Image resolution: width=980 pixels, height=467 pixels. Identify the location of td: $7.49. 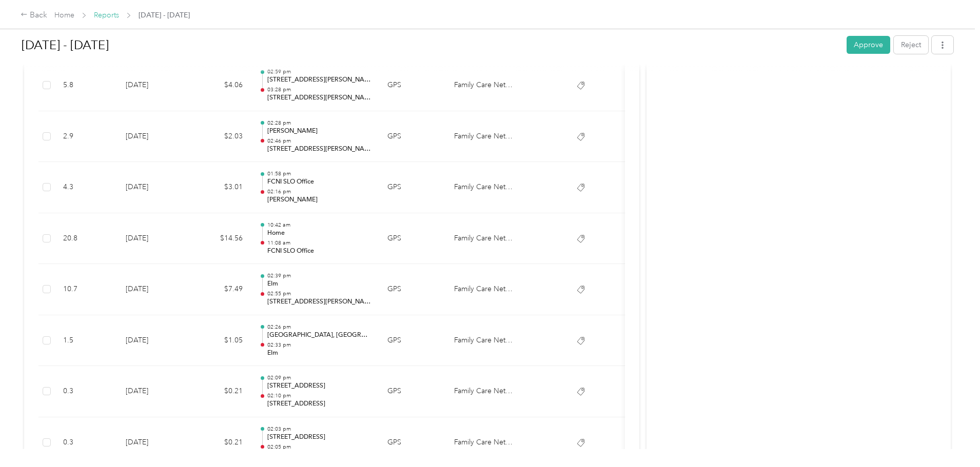
(220, 290).